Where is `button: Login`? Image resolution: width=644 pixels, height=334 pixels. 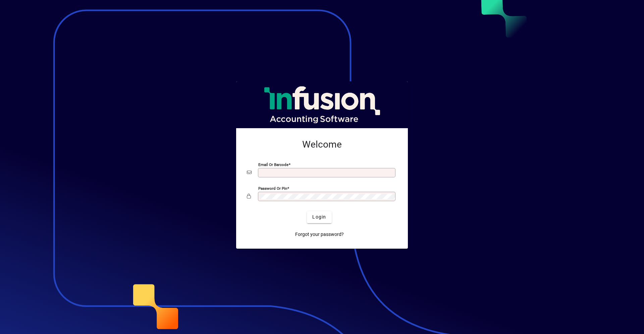 button: Login is located at coordinates (319, 218).